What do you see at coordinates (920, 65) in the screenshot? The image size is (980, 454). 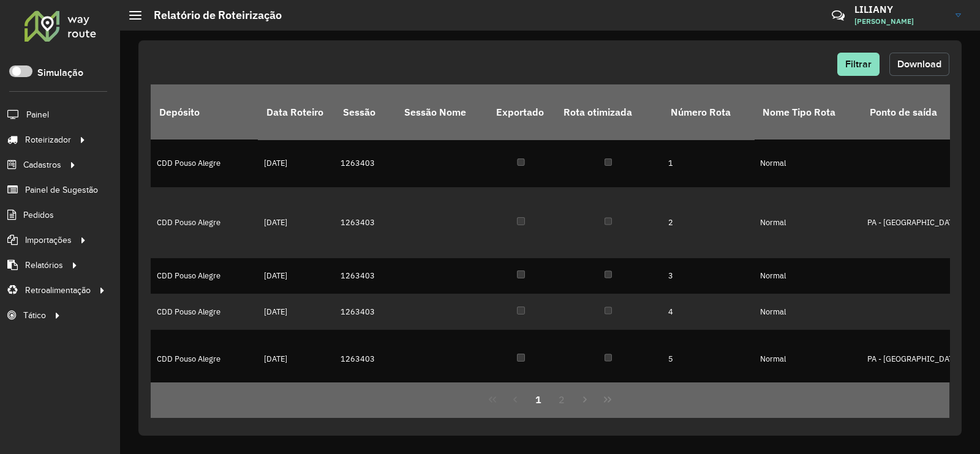 I see `button: Download` at bounding box center [920, 65].